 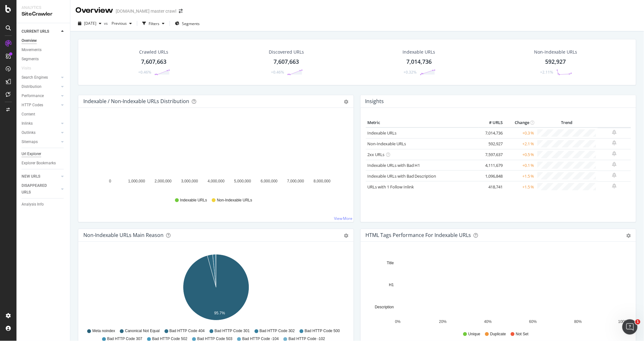 What do you see at coordinates (27, 123) in the screenshot?
I see `div: Inlinks` at bounding box center [27, 123].